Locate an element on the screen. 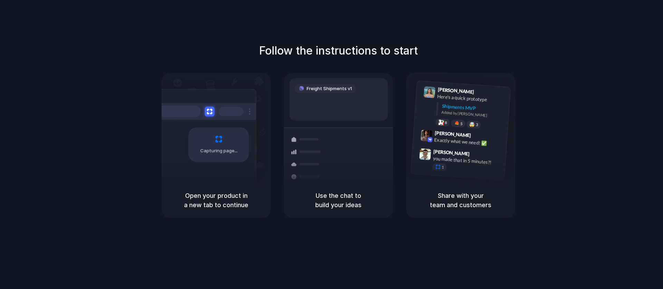 Image resolution: width=663 pixels, height=289 pixels. span: 9:41 AM is located at coordinates (483, 93).